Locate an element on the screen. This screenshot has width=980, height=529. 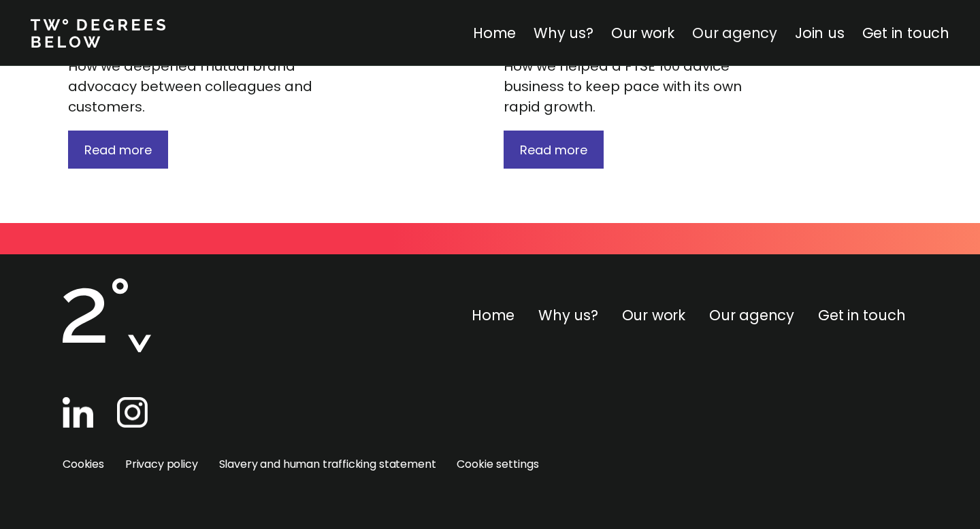
button: Cookie Trigger is located at coordinates (498, 464).